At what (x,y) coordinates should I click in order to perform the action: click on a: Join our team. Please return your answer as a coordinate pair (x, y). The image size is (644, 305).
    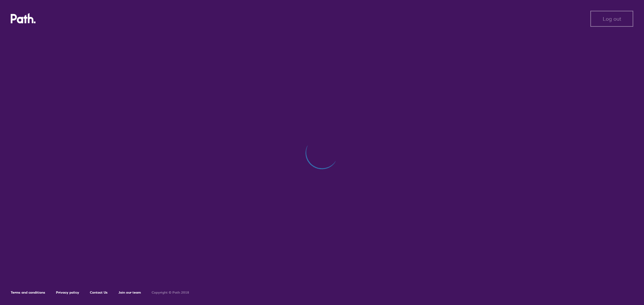
    Looking at the image, I should click on (129, 292).